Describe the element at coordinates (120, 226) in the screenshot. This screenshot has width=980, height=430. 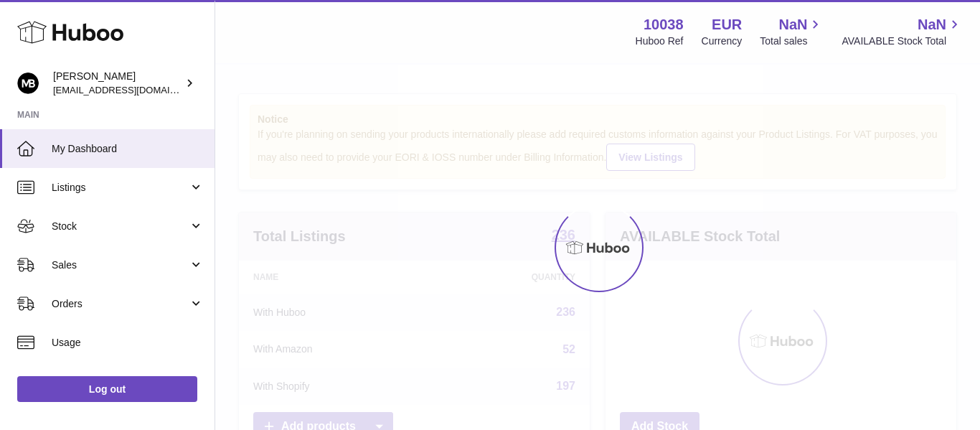
I see `span: Stock` at that location.